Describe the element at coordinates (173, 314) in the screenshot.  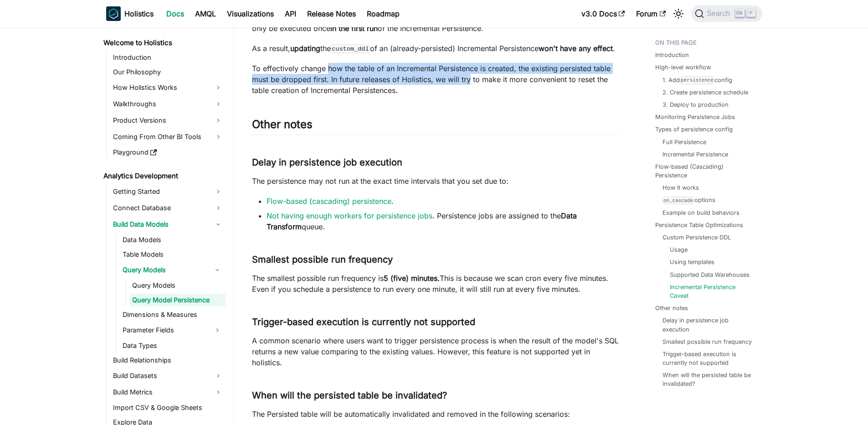
I see `a: Dimensions & Measures` at that location.